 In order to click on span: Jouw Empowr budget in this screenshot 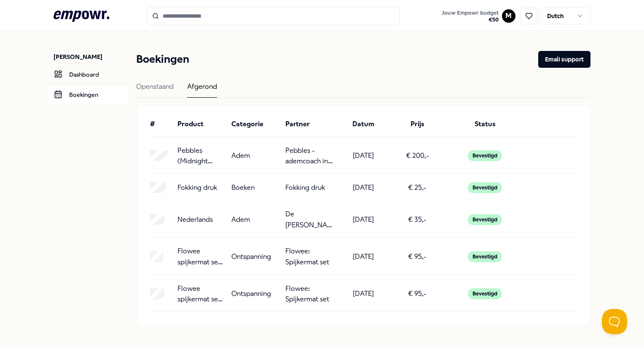, I will do `click(470, 13)`.